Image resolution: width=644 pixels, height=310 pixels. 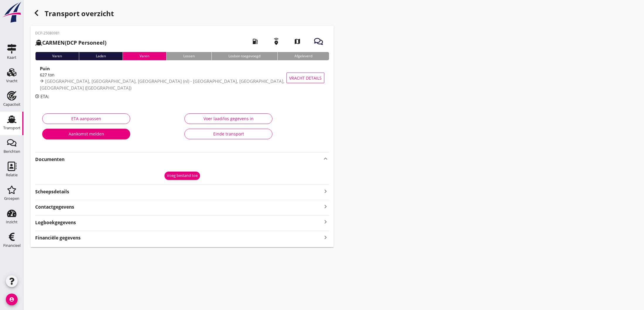 What do you see at coordinates (325, 159) in the screenshot?
I see `i: keyboard_arrow_up` at bounding box center [325, 159].